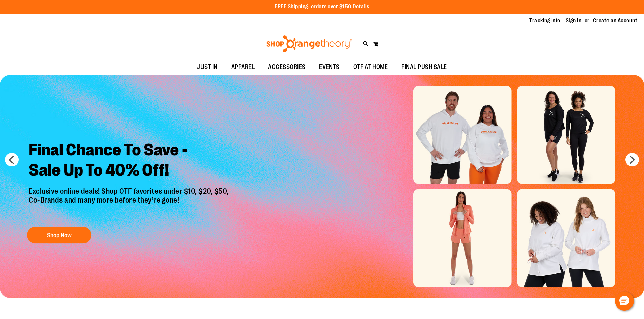 This screenshot has height=319, width=644. Describe the element at coordinates (574, 20) in the screenshot. I see `a: Sign In` at that location.